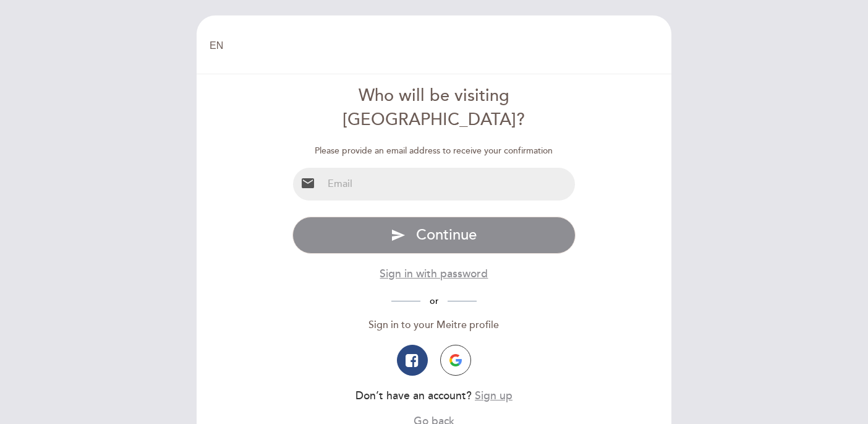  Describe the element at coordinates (434, 301) in the screenshot. I see `span: or` at that location.